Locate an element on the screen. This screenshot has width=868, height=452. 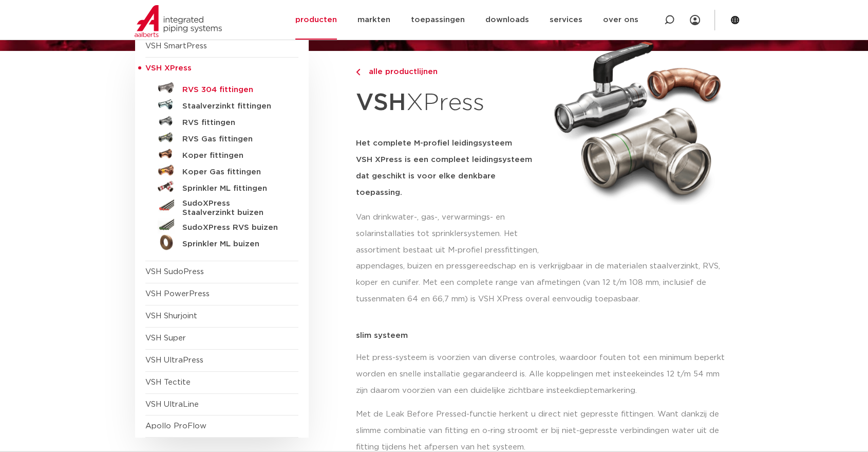
span: VSH Shurjoint is located at coordinates (171, 315).